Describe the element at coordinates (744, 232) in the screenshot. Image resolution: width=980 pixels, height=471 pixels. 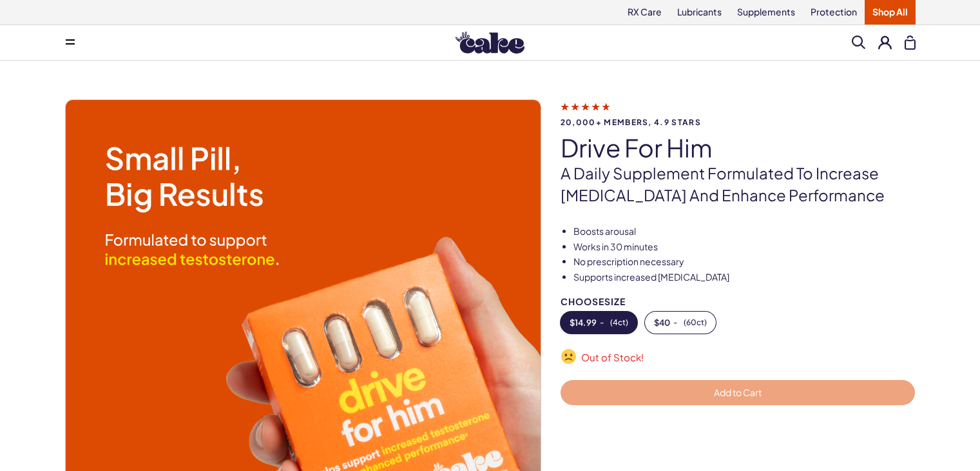
I see `li: Boosts arousal` at that location.